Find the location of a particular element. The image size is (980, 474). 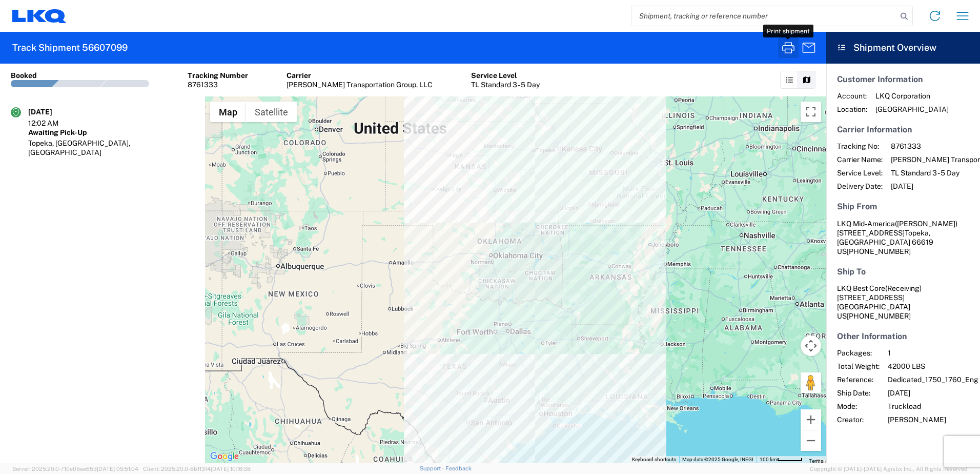

span: Server: 2025.20.0-710e05ee653 is located at coordinates (75, 469).